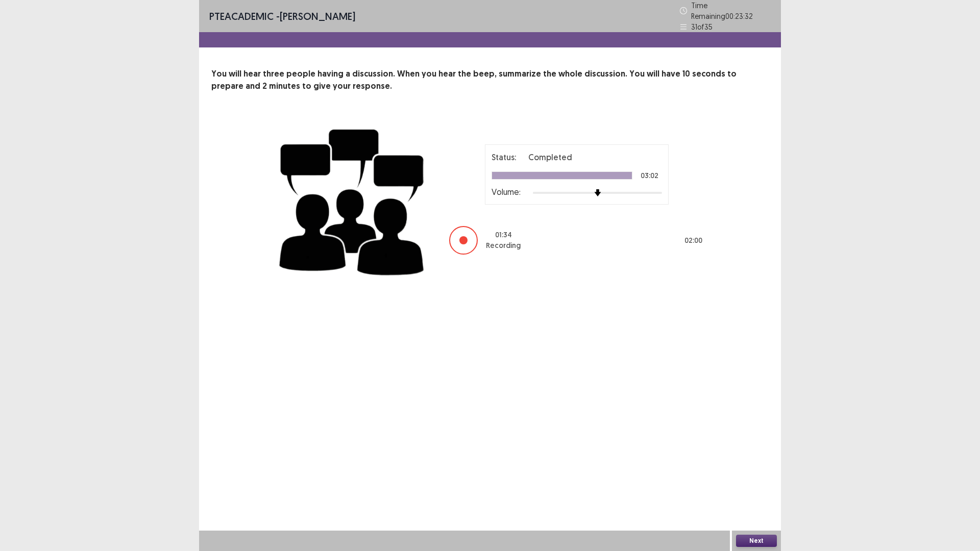 The height and width of the screenshot is (551, 980). I want to click on p: 01 : 34, so click(503, 234).